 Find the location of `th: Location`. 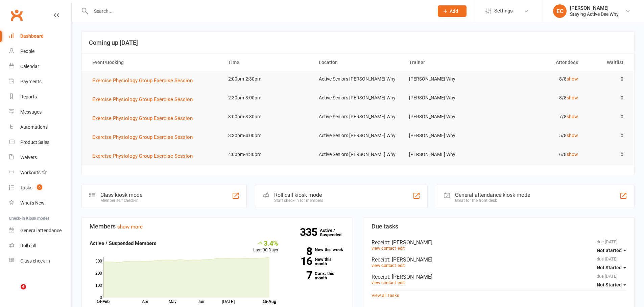

th: Location is located at coordinates (358, 62).